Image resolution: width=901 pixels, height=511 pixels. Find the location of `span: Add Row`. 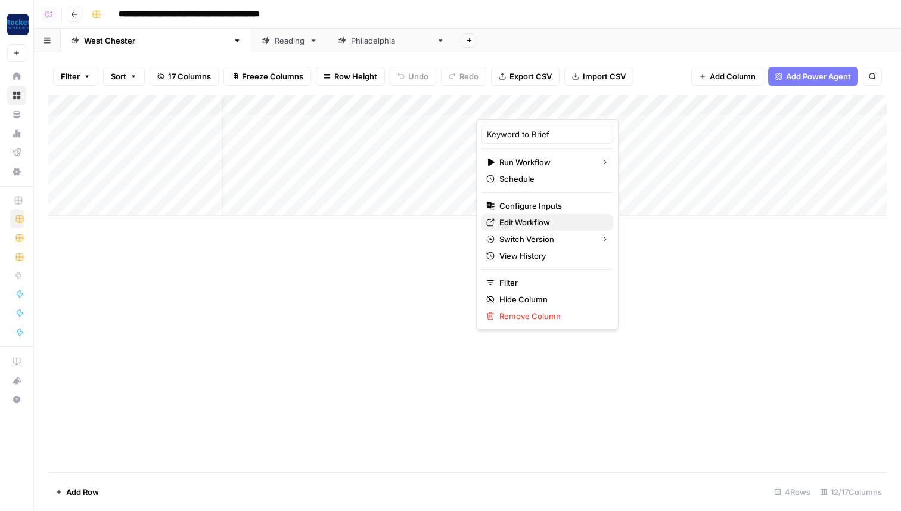

span: Add Row is located at coordinates (82, 492).